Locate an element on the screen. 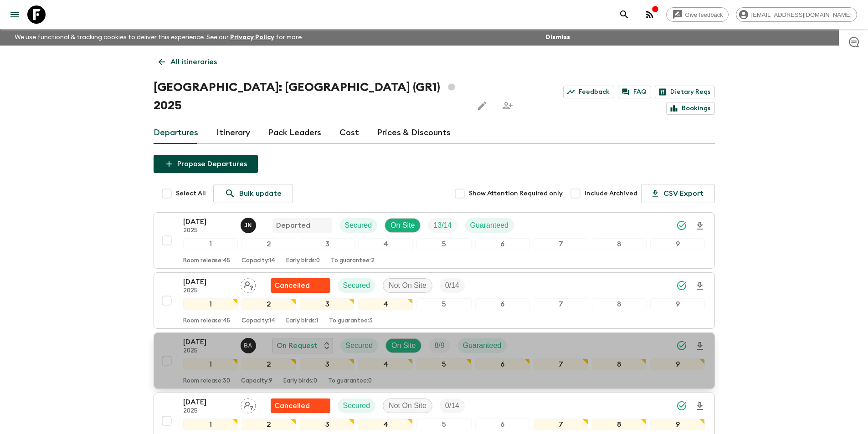  a: Departures is located at coordinates (175, 133).